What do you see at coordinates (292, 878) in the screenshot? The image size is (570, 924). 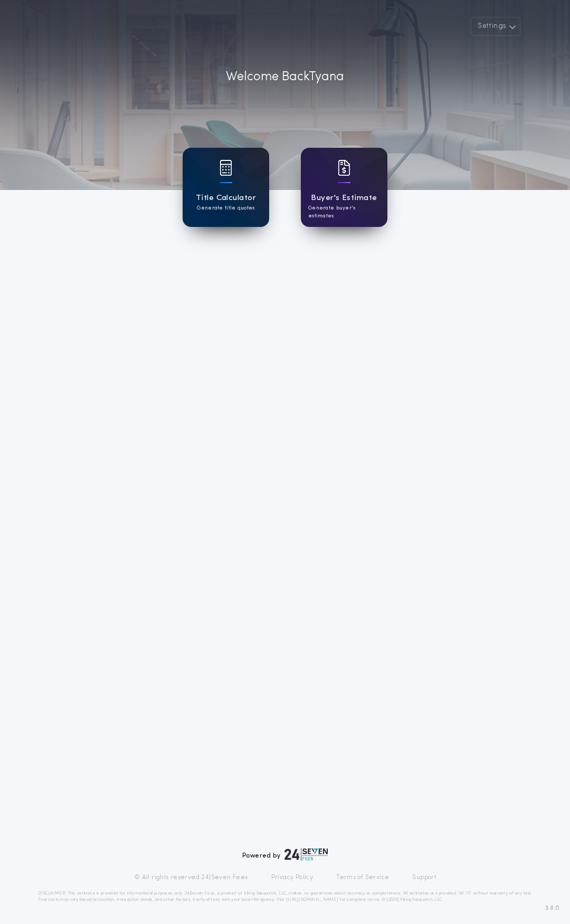 I see `a: Privacy Policy` at bounding box center [292, 878].